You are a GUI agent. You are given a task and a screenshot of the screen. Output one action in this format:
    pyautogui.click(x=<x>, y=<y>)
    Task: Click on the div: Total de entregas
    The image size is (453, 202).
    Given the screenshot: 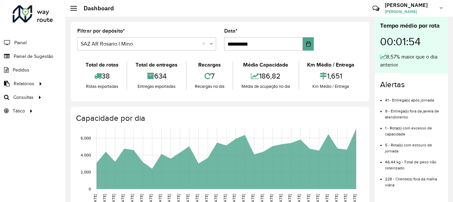 What is the action you would take?
    pyautogui.click(x=156, y=65)
    